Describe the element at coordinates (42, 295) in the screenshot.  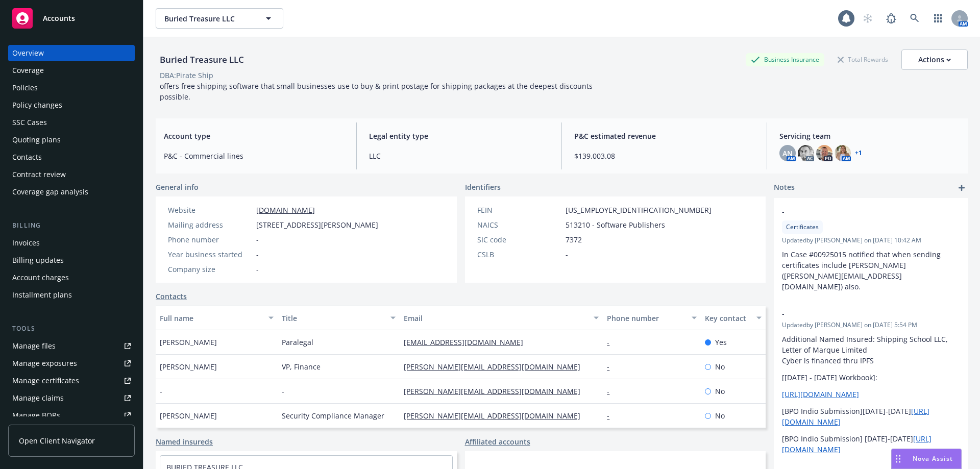
I see `div: Installment plans` at that location.